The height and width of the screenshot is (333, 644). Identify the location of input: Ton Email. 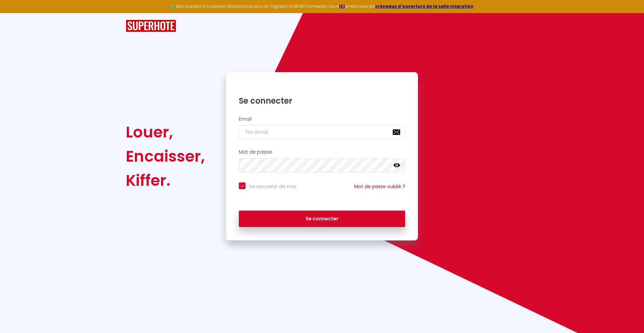
(322, 132).